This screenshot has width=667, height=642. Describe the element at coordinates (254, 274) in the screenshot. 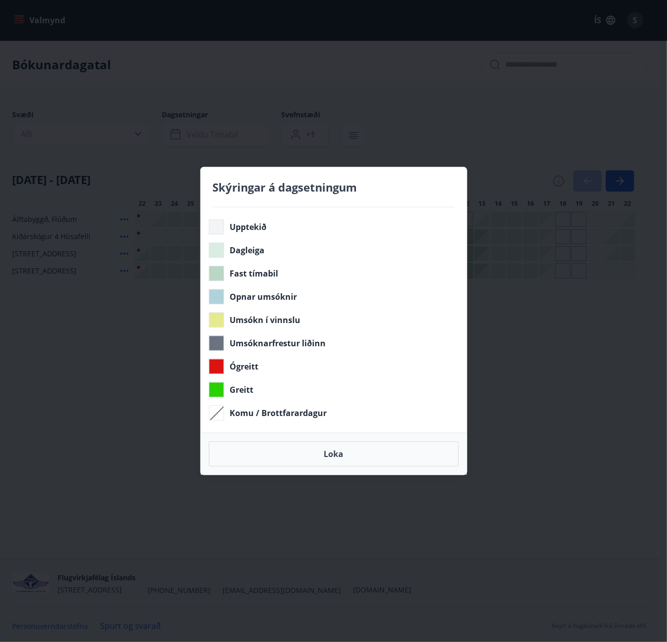

I see `span: Fast tímabil` at that location.